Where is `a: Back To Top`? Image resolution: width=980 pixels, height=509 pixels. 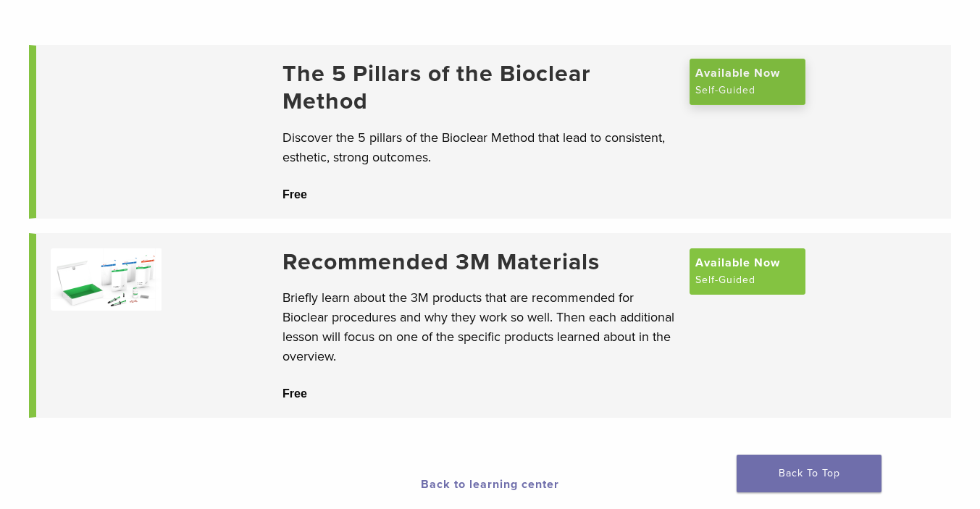 a: Back To Top is located at coordinates (809, 474).